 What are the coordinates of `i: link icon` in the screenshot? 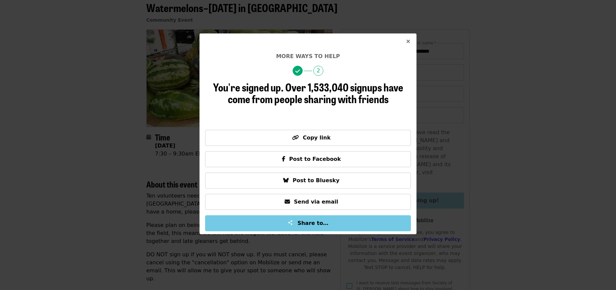 It's located at (295, 138).